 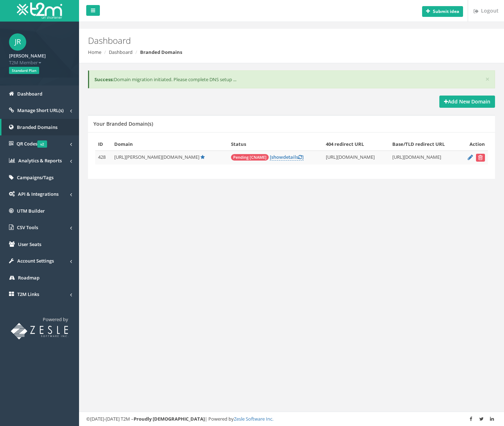 What do you see at coordinates (29, 277) in the screenshot?
I see `span: Roadmap` at bounding box center [29, 277].